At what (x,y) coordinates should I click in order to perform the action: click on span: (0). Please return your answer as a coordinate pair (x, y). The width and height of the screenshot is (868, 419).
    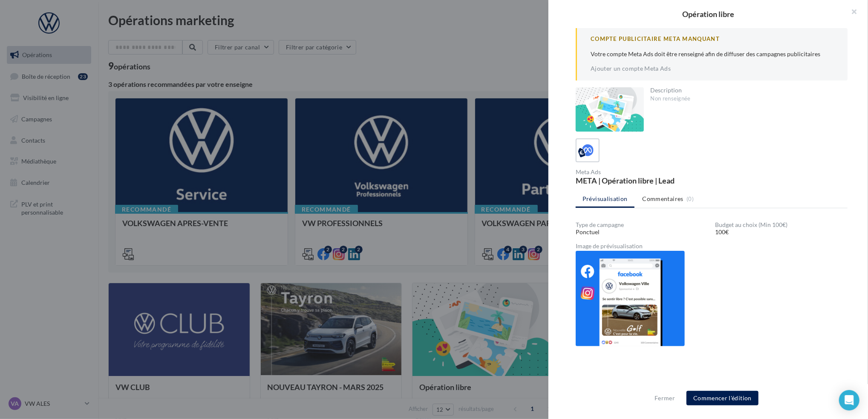
    Looking at the image, I should click on (690, 198).